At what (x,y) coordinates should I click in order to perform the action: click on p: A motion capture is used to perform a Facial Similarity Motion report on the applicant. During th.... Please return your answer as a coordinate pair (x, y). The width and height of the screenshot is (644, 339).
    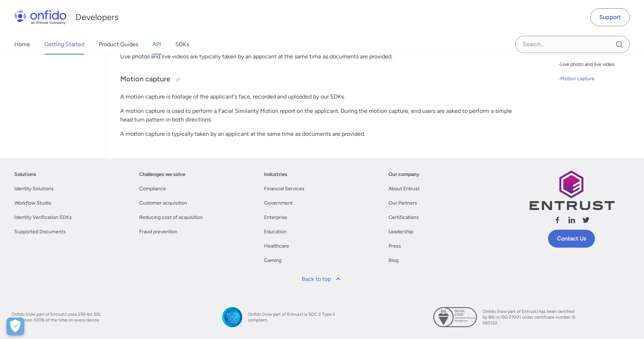
    Looking at the image, I should click on (321, 115).